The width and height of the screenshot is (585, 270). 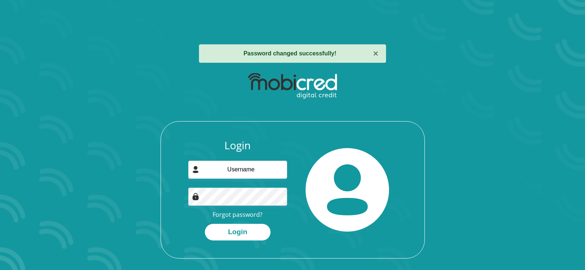 What do you see at coordinates (238, 145) in the screenshot?
I see `h3: Login` at bounding box center [238, 145].